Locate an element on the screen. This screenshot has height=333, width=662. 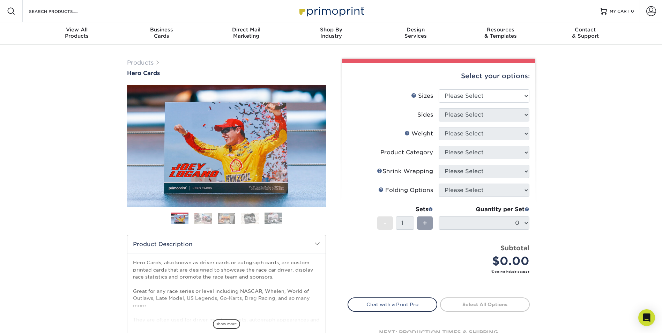
div: Open Intercom Messenger is located at coordinates (646, 317).